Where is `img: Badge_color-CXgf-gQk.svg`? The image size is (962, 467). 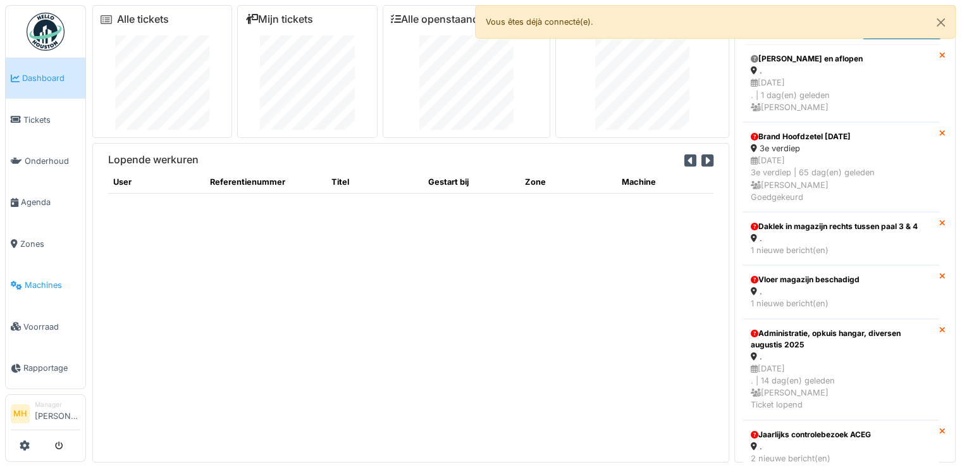 img: Badge_color-CXgf-gQk.svg is located at coordinates (46, 32).